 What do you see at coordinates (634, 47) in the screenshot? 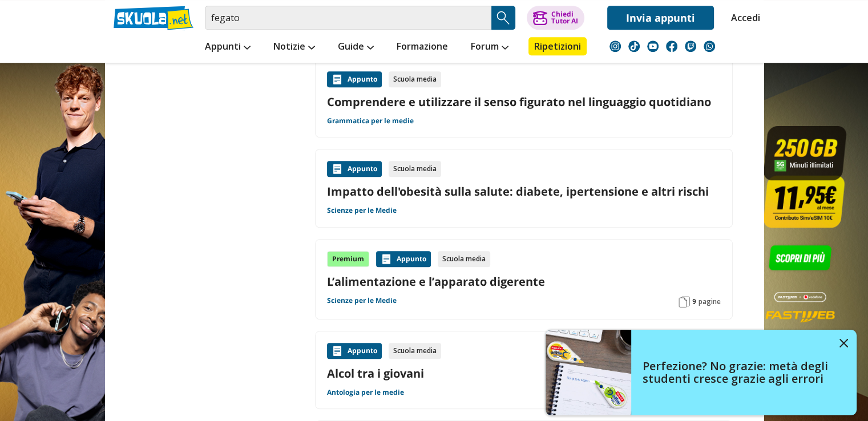
I see `img: tiktok` at bounding box center [634, 47].